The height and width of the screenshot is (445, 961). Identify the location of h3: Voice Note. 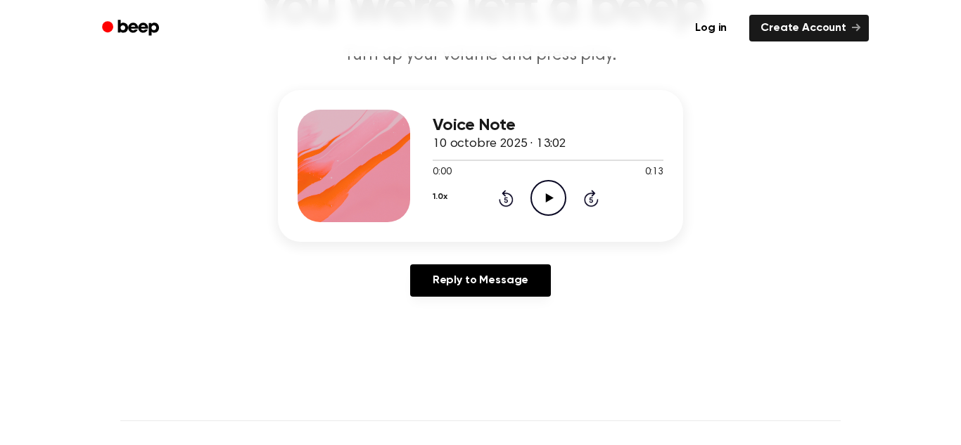
(548, 125).